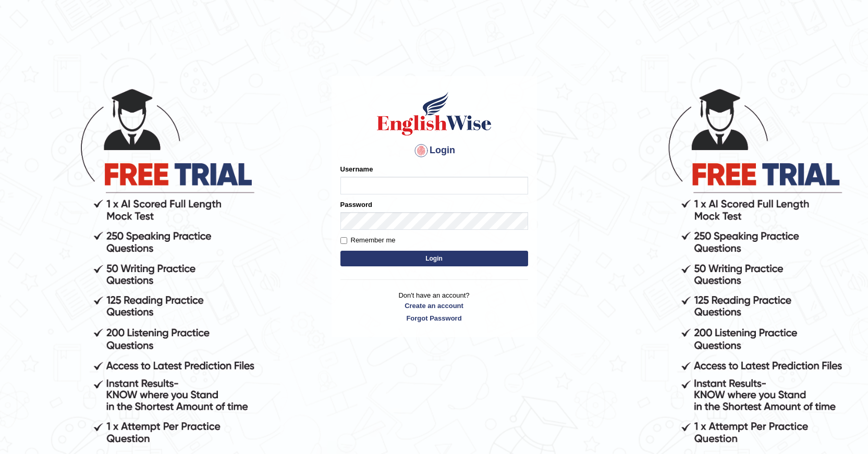 This screenshot has width=868, height=454. What do you see at coordinates (434, 114) in the screenshot?
I see `img: Logo of English Wise sign in for intelligent practice with AI` at bounding box center [434, 114].